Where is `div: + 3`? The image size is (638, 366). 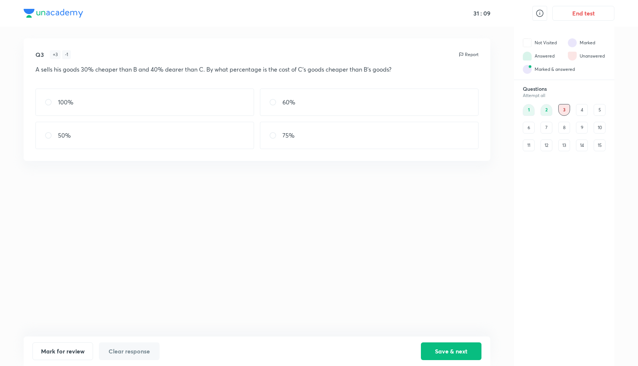
div: + 3 is located at coordinates (55, 55).